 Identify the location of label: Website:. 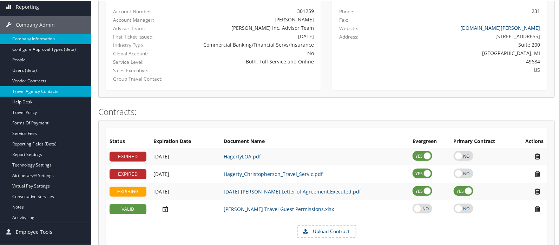
(348, 28).